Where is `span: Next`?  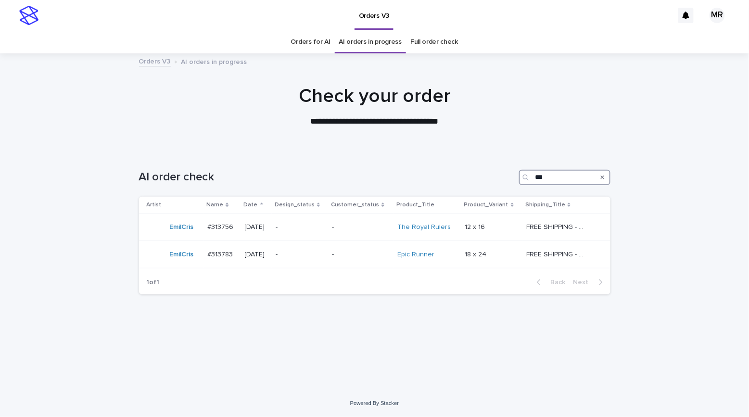 span: Next is located at coordinates (584, 282).